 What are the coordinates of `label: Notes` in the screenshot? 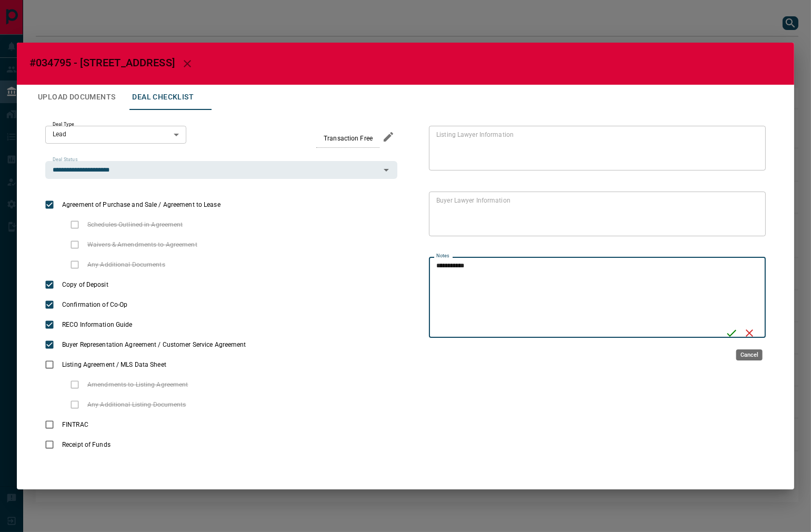 It's located at (443, 256).